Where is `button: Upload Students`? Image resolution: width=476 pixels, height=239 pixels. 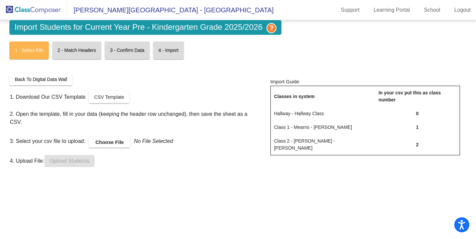 button: Upload Students is located at coordinates (70, 161).